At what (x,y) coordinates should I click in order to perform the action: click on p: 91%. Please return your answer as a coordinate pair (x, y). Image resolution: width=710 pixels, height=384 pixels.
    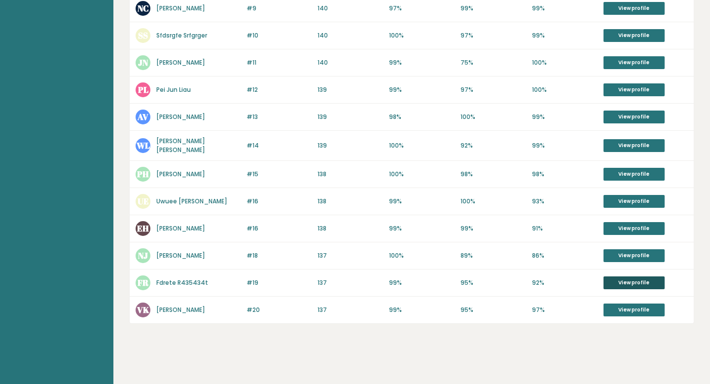
    Looking at the image, I should click on (565, 228).